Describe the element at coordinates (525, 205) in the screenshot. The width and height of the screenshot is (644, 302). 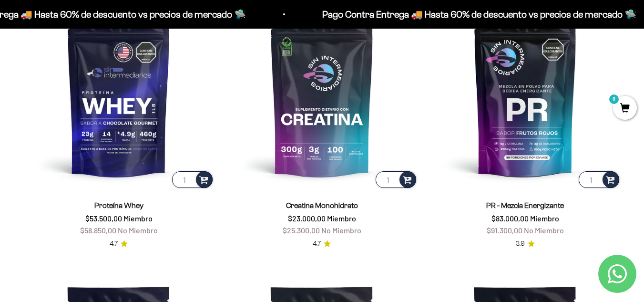
I see `a: PR - Mezcla Energizante` at that location.